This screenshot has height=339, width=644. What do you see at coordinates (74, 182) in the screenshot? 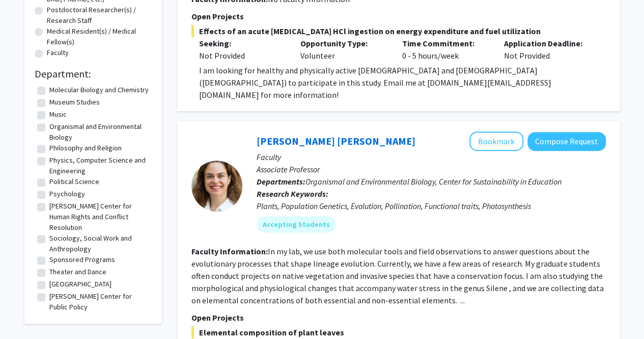
I see `label: Political Science` at bounding box center [74, 182].